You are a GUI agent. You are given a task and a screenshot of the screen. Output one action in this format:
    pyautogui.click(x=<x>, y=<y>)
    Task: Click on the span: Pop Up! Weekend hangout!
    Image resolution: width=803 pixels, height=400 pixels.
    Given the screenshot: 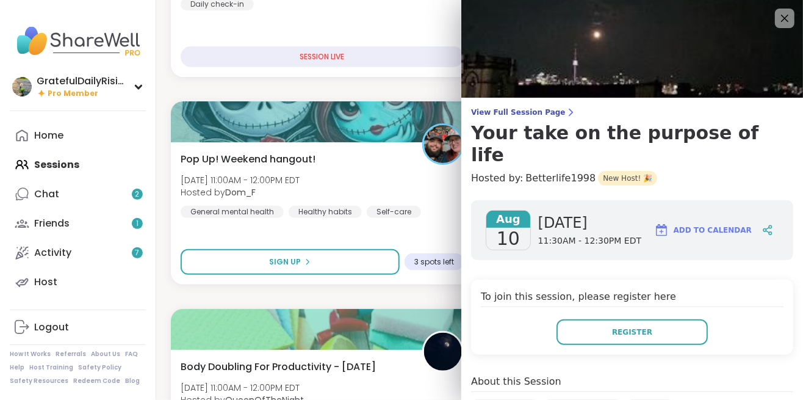 What is the action you would take?
    pyautogui.click(x=248, y=159)
    